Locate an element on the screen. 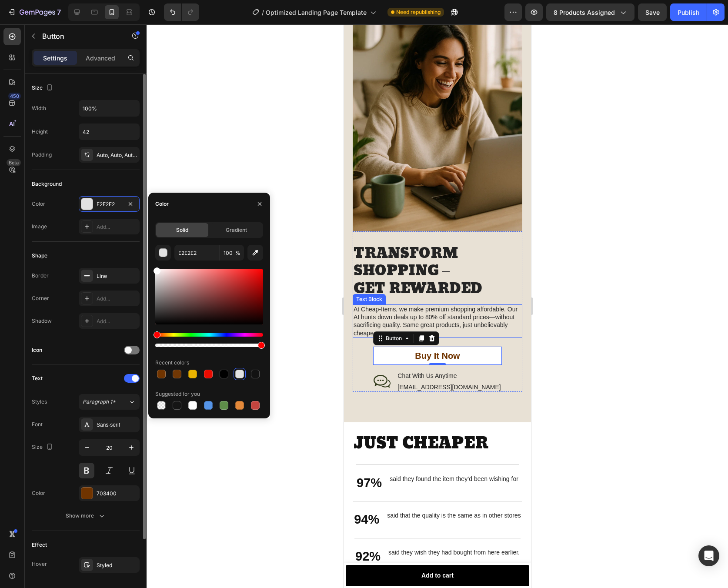  div: Auto, Auto, Auto, Auto is located at coordinates (117, 155).